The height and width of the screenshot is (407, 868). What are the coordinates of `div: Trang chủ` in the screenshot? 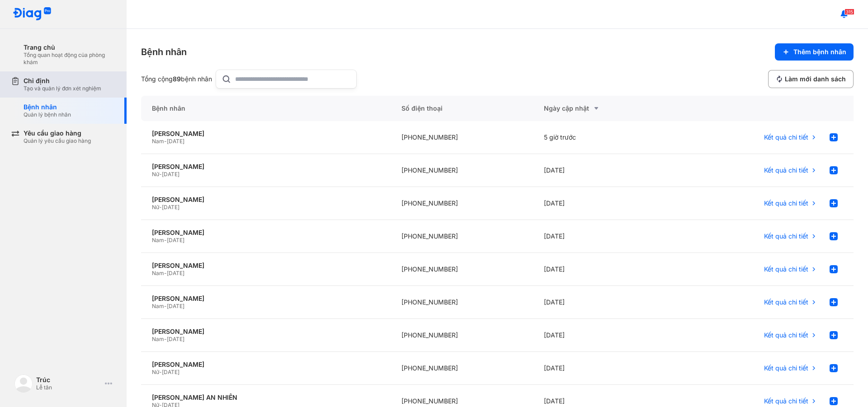 It's located at (70, 48).